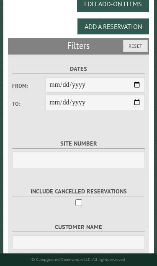 Image resolution: width=157 pixels, height=266 pixels. What do you see at coordinates (29, 104) in the screenshot?
I see `label: To:` at bounding box center [29, 104].